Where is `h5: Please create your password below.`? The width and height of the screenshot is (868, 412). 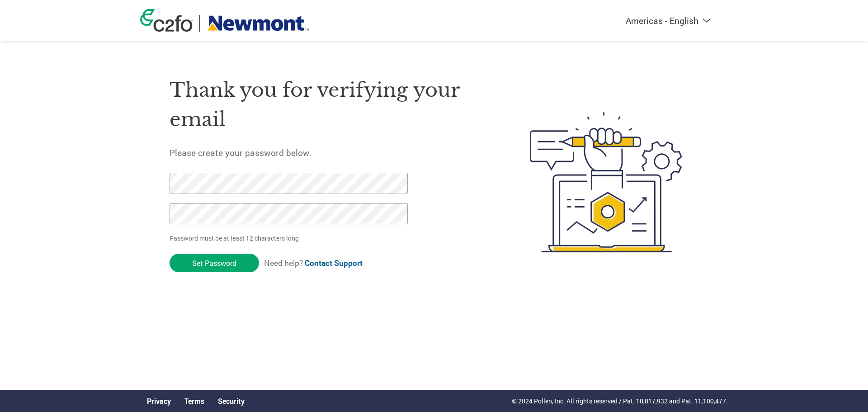
h5: Please create your password below. is located at coordinates (328, 152).